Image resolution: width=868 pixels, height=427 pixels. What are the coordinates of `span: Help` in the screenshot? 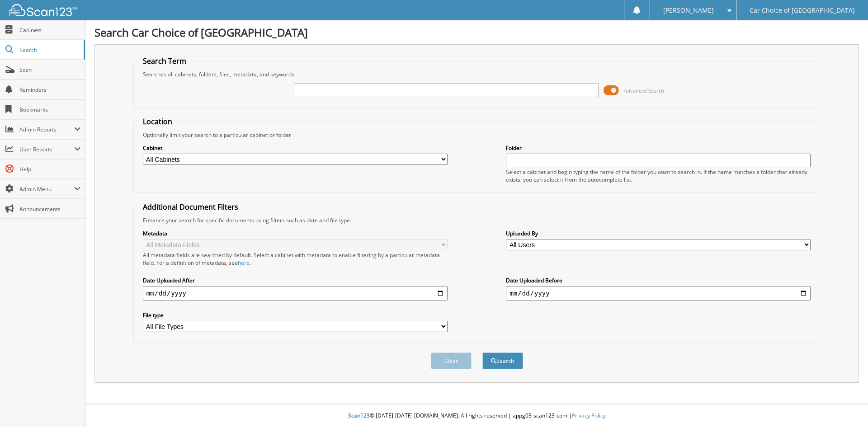 It's located at (50, 169).